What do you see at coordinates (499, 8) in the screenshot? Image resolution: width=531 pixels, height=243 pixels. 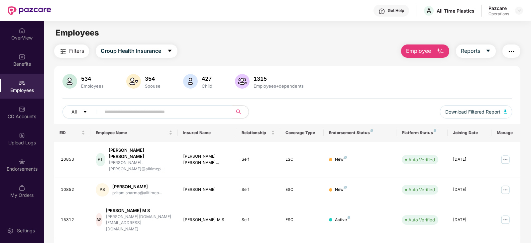 I see `div: Pazcare` at bounding box center [499, 8].